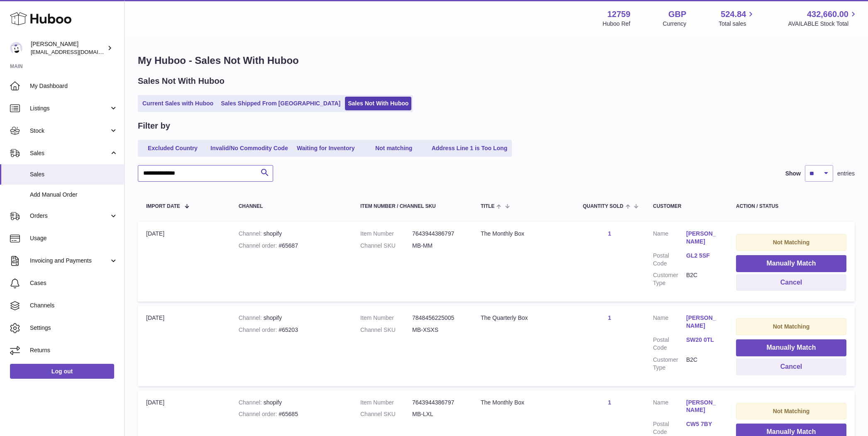 Image resolution: width=868 pixels, height=436 pixels. I want to click on span: entries, so click(846, 173).